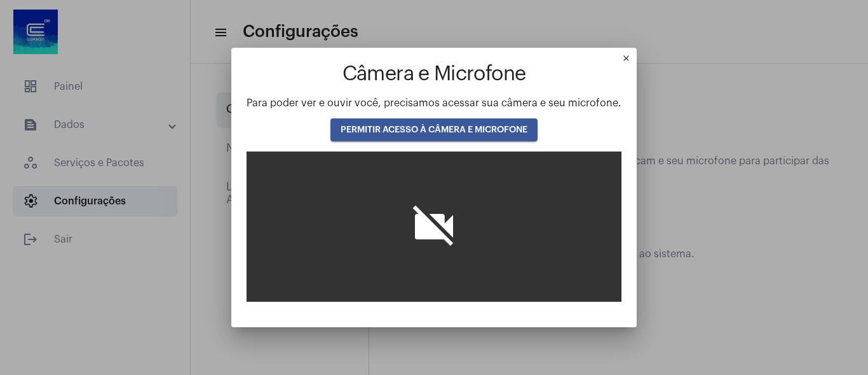  What do you see at coordinates (434, 74) in the screenshot?
I see `h1: Câmera e Microfone` at bounding box center [434, 74].